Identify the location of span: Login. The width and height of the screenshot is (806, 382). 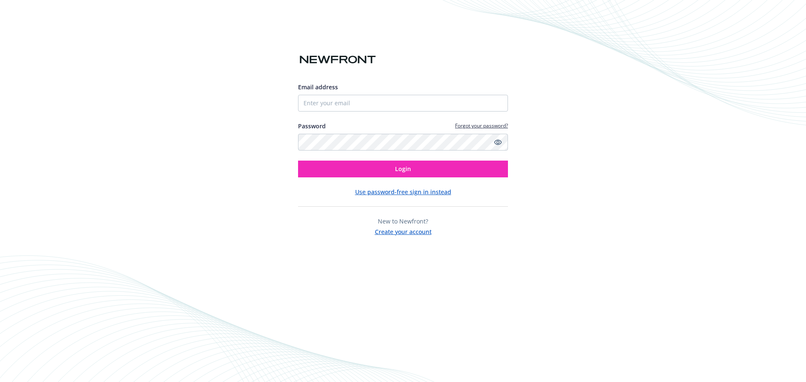
(403, 169).